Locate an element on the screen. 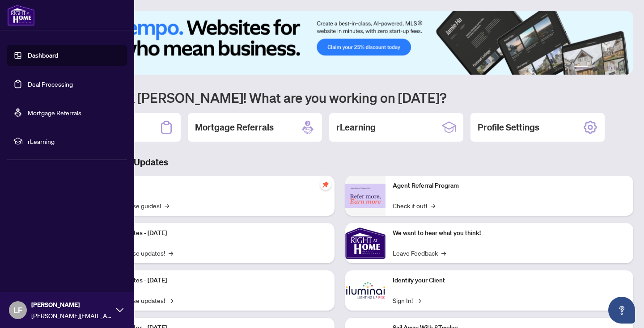  button: 2 is located at coordinates (594, 67).